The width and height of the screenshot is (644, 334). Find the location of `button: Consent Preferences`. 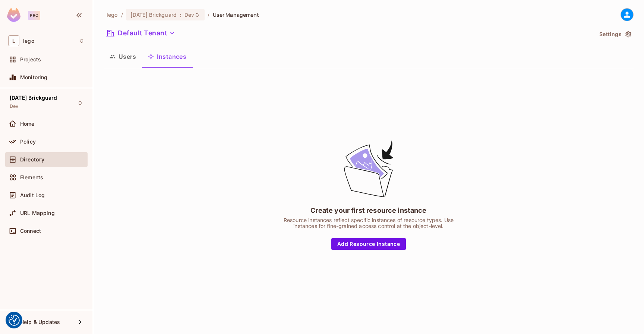

button: Consent Preferences is located at coordinates (14, 320).